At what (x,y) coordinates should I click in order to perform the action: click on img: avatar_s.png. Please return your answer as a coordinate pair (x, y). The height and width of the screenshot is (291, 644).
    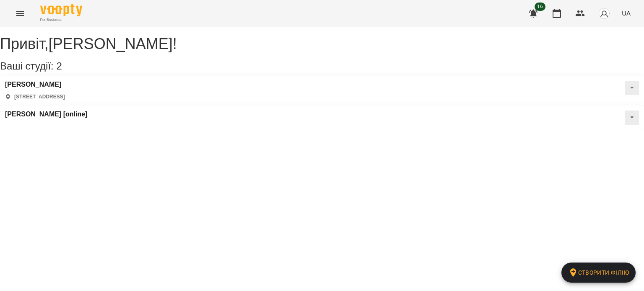
    Looking at the image, I should click on (604, 13).